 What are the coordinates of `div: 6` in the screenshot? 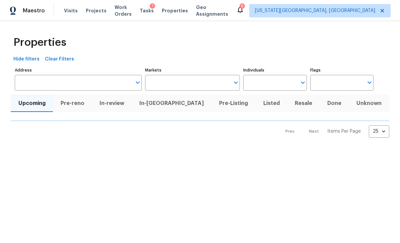 It's located at (242, 6).